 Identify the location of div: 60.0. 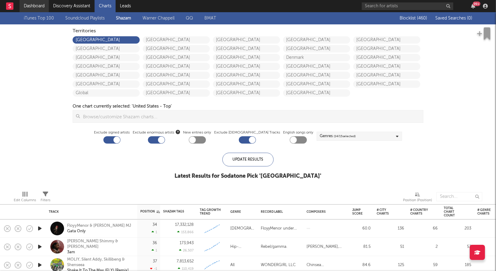
(361, 229).